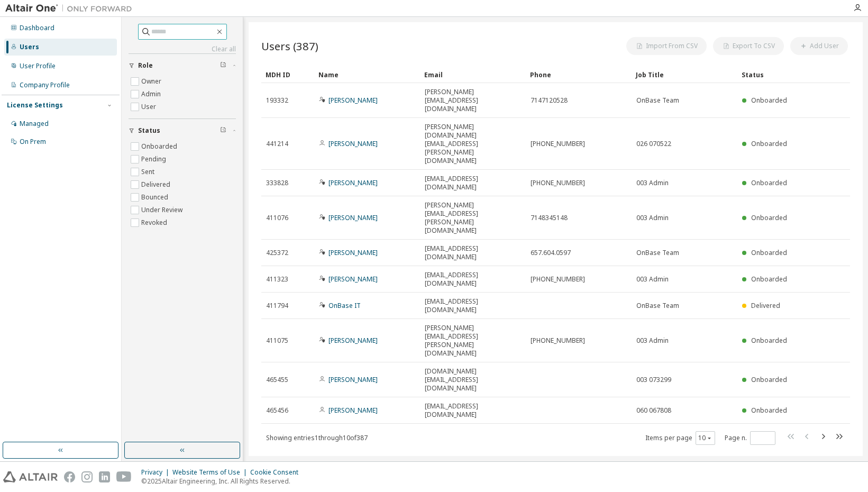 The height and width of the screenshot is (492, 868). Describe the element at coordinates (35, 105) in the screenshot. I see `div: License Settings` at that location.